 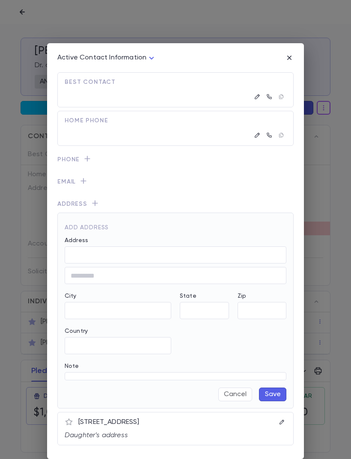 What do you see at coordinates (242, 296) in the screenshot?
I see `label: Zip` at bounding box center [242, 296].